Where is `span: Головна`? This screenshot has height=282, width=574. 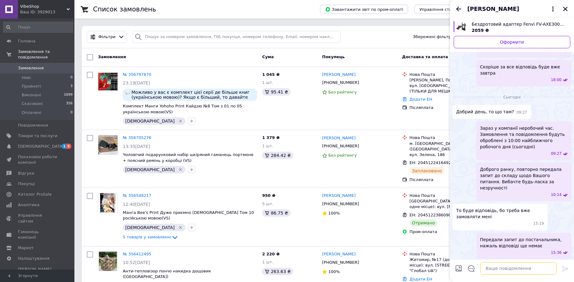 span: Головна is located at coordinates (27, 41).